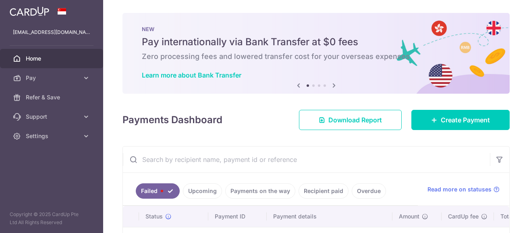 This screenshot has width=529, height=233. What do you see at coordinates (514, 216) in the screenshot?
I see `span: Total amt.` at bounding box center [514, 216].